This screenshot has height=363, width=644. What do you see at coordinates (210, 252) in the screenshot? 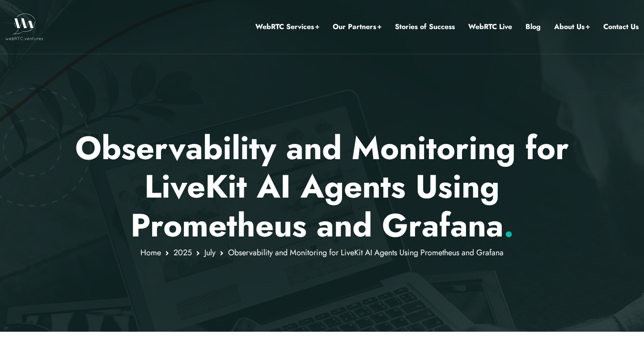
I see `span: July` at bounding box center [210, 252].